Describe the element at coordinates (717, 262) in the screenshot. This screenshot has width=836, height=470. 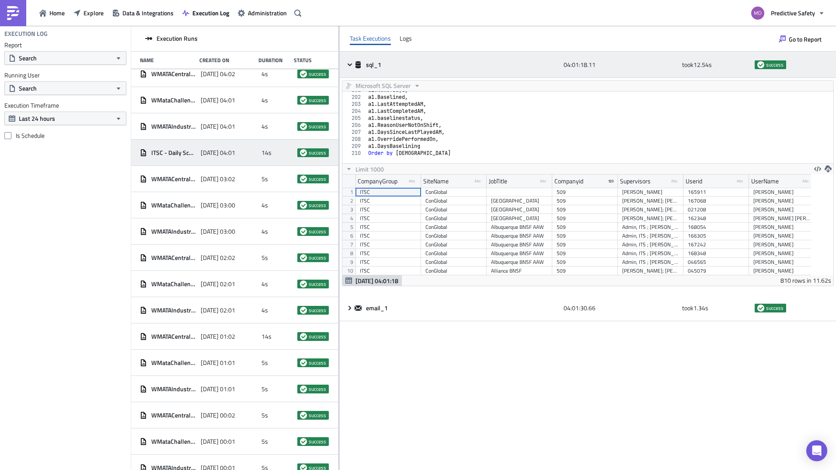
I see `div: 046565` at that location.